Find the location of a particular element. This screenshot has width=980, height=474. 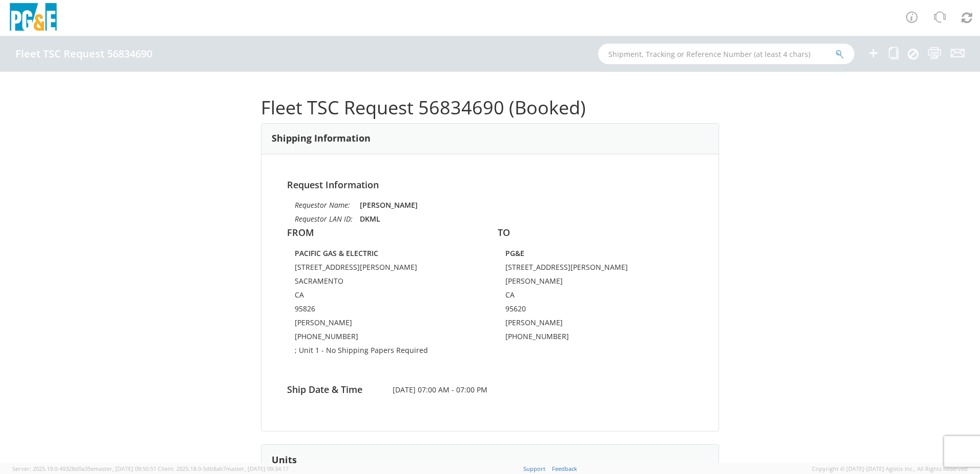

td: 95620 is located at coordinates (595, 310).